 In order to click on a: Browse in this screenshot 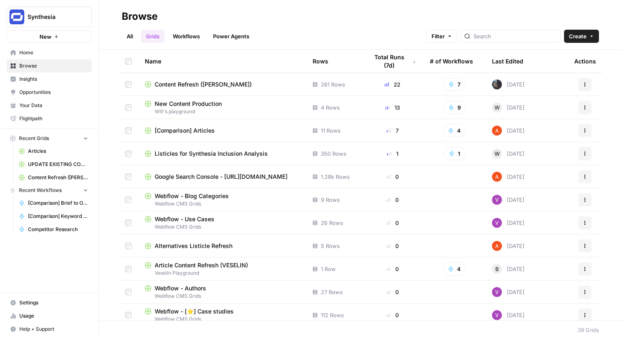, I will do `click(49, 66)`.